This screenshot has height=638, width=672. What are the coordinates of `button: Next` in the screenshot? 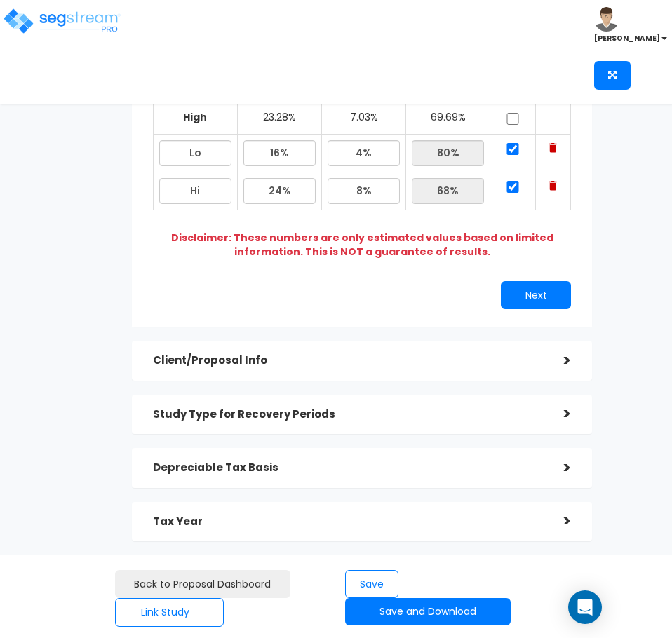 It's located at (536, 295).